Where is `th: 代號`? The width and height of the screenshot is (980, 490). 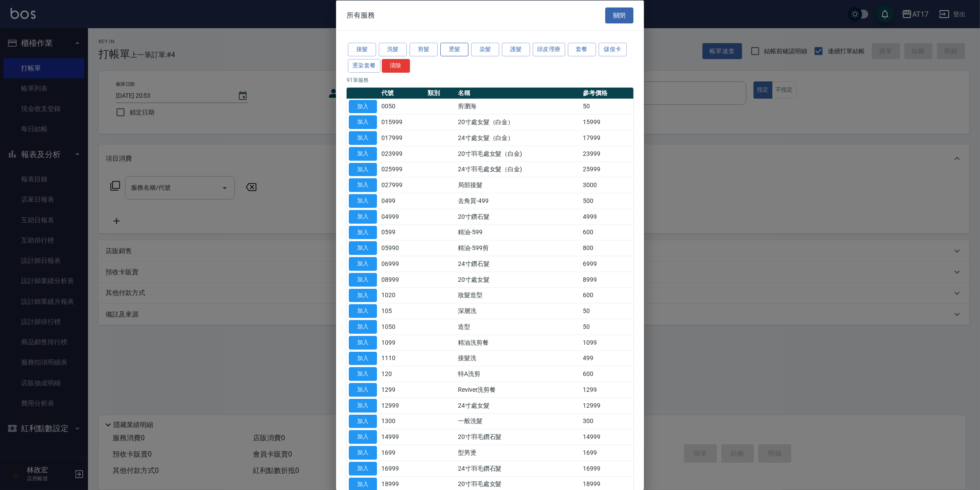 th: 代號 is located at coordinates (402, 93).